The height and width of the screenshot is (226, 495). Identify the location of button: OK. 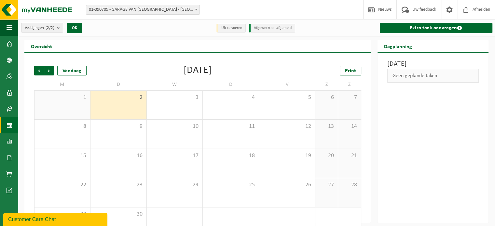
(75, 28).